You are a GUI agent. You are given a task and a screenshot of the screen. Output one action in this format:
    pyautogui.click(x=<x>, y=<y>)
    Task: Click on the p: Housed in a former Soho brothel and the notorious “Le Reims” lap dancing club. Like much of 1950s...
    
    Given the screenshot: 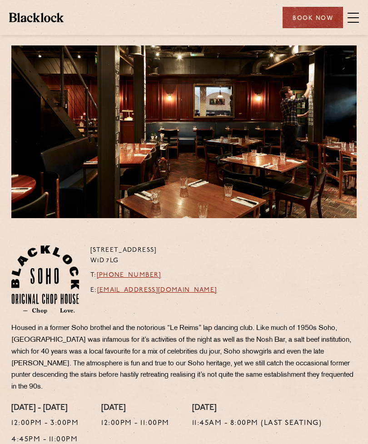 What is the action you would take?
    pyautogui.click(x=184, y=357)
    